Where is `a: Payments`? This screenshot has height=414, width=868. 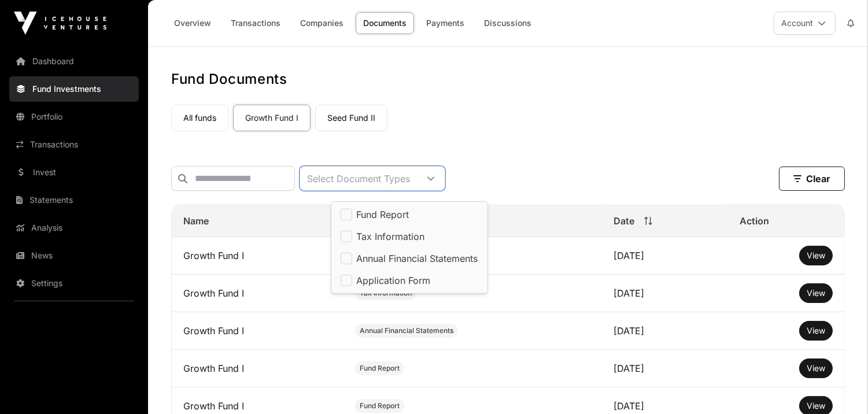
a: Payments is located at coordinates (445, 23).